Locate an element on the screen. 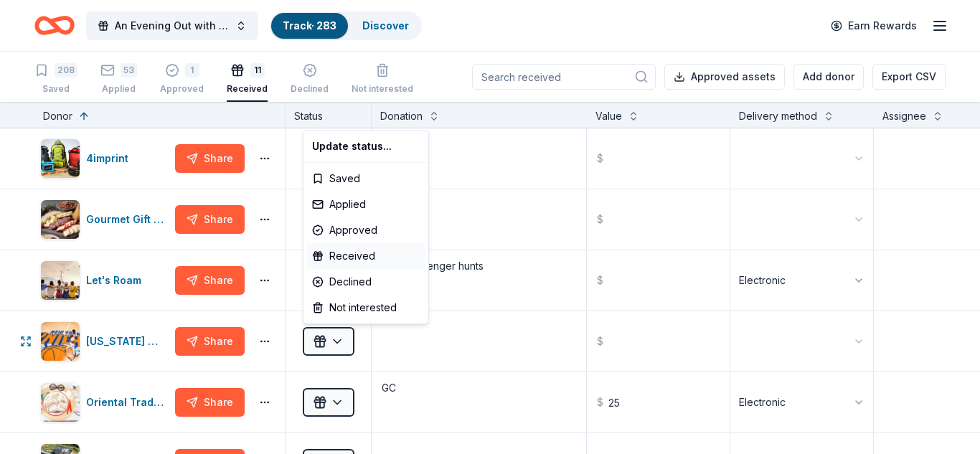 This screenshot has height=454, width=980. div: Update status... is located at coordinates (365, 146).